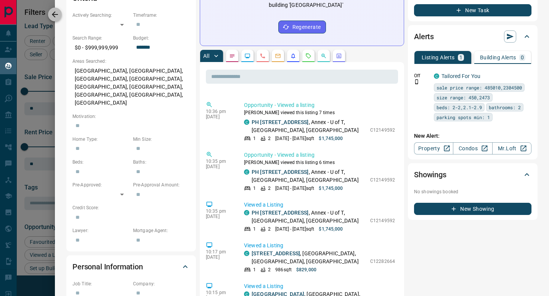  I want to click on h2: Alerts, so click(424, 37).